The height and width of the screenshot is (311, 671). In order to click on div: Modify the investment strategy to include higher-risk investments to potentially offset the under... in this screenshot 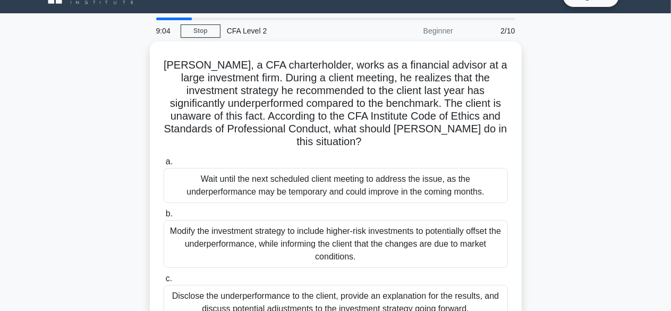, I will do `click(336, 244)`.